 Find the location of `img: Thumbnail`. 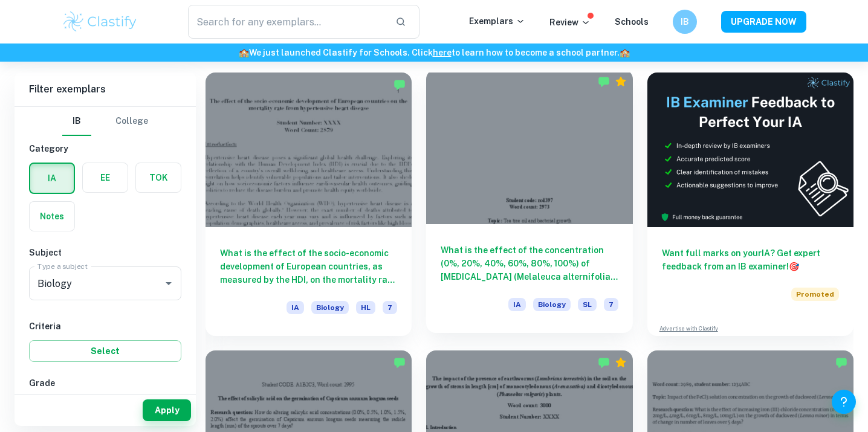

img: Thumbnail is located at coordinates (751, 150).